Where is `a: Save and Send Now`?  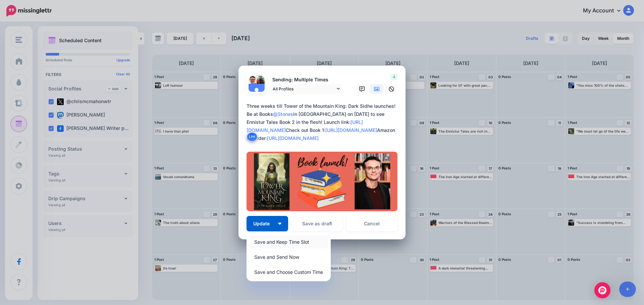 a: Save and Send Now is located at coordinates (289, 257).